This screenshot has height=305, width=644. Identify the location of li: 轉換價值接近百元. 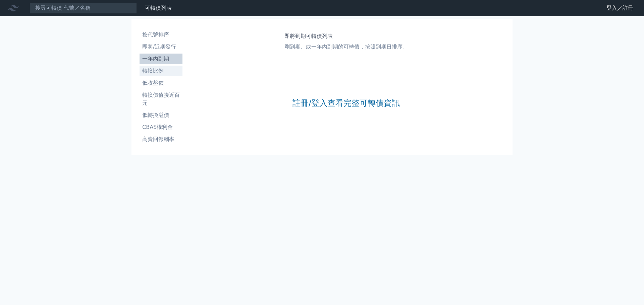
(161, 99).